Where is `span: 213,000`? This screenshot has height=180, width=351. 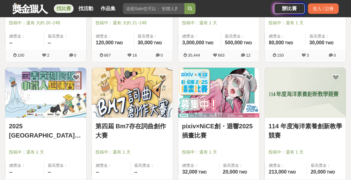 span: 213,000 is located at coordinates (277, 172).